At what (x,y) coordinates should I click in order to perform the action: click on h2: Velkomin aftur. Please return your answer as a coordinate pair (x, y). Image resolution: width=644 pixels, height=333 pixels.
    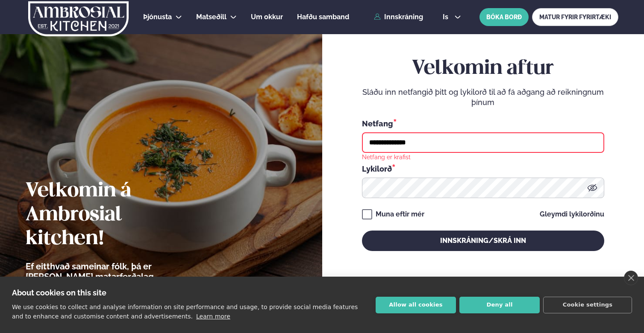
    Looking at the image, I should click on (483, 69).